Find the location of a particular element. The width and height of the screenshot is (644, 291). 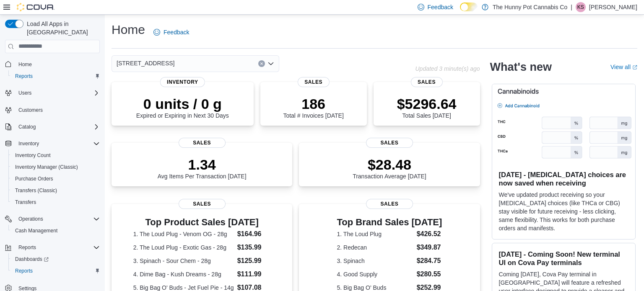

p: 186 is located at coordinates (313, 104).